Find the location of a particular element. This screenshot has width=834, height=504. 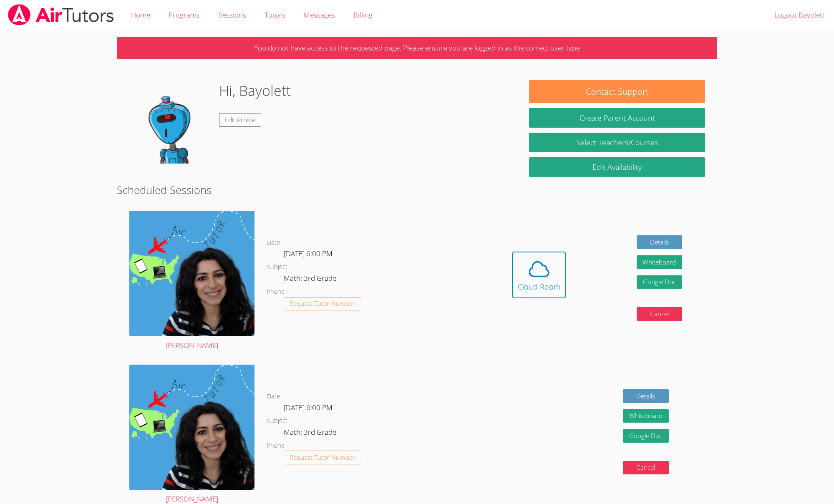

a: Select Teachers/Courses is located at coordinates (617, 142).